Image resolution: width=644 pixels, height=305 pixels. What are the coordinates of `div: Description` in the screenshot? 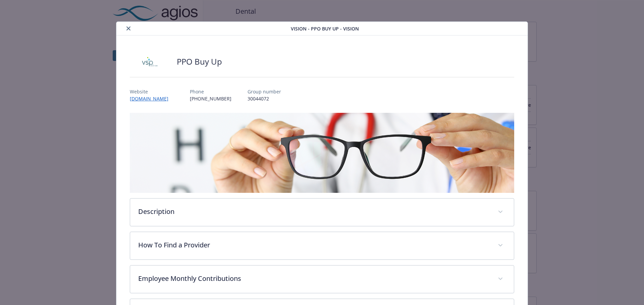 It's located at (322, 213).